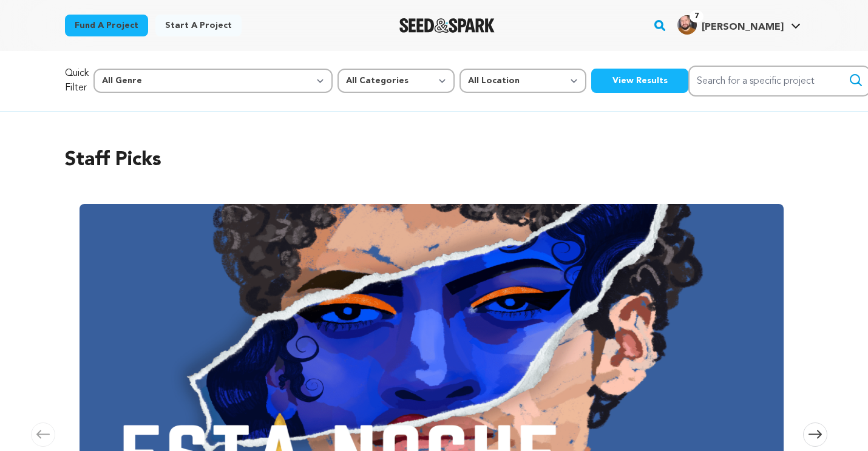 This screenshot has height=451, width=868. What do you see at coordinates (446, 26) in the screenshot?
I see `a: Seed&Spark Homepage` at bounding box center [446, 26].